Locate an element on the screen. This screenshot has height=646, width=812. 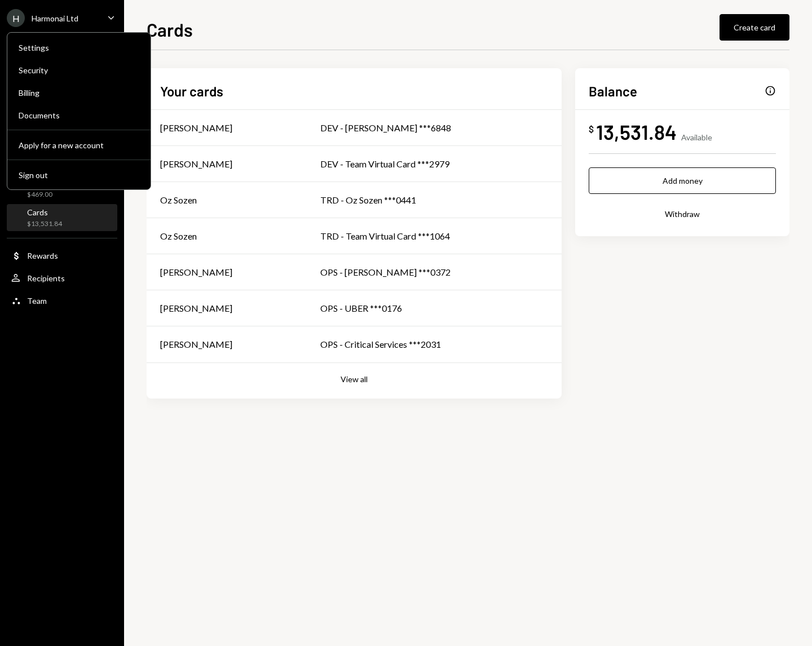
button: Add money is located at coordinates (683, 180).